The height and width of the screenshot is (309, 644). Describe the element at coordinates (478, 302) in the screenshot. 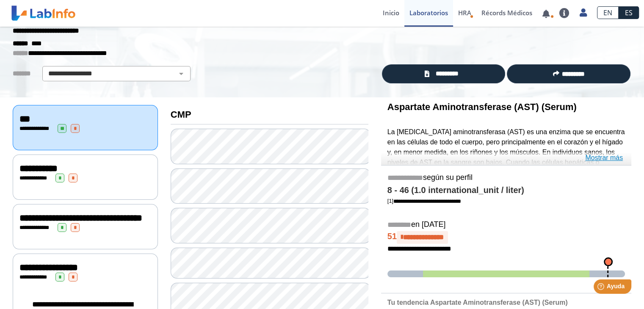

I see `b: Tu tendencia Aspartate Aminotransferase (AST) (Serum)` at that location.